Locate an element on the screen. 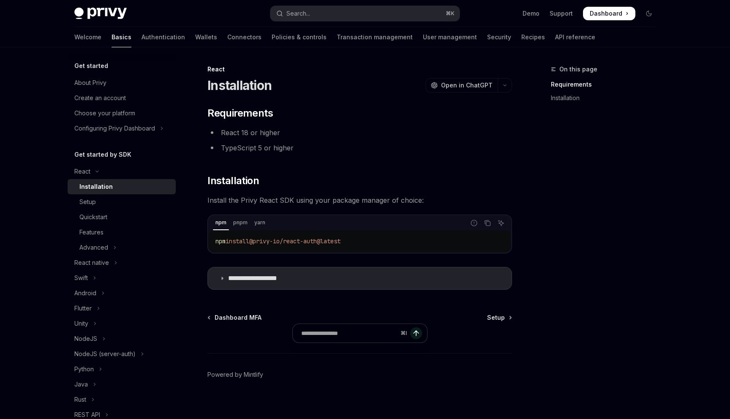 The height and width of the screenshot is (419, 730). div: Rust is located at coordinates (80, 400).